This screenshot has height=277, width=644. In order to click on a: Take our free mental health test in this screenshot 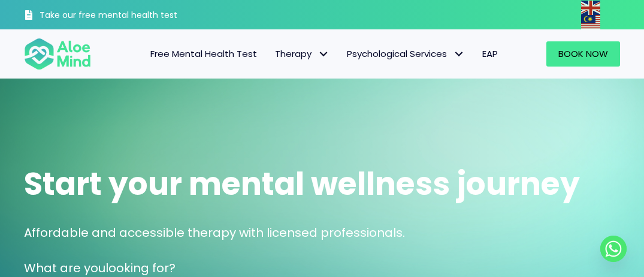, I will do `click(115, 16)`.